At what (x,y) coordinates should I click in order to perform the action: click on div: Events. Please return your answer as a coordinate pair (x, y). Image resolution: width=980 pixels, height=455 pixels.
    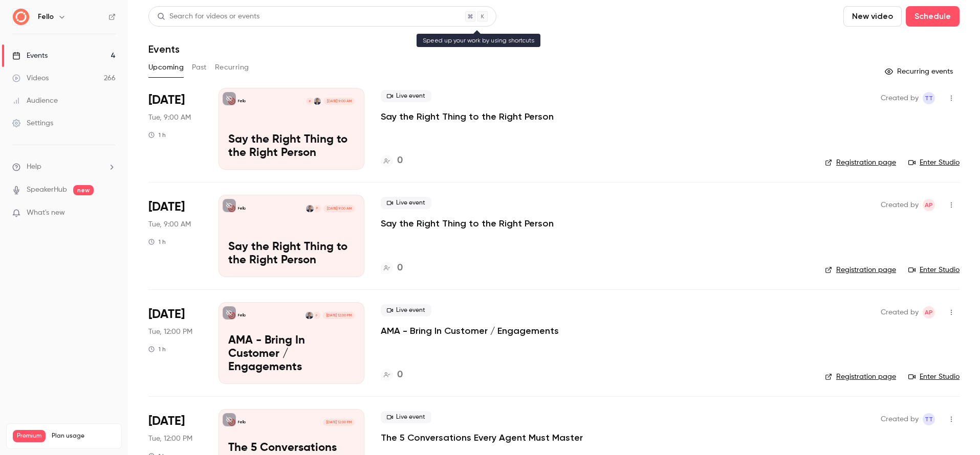
    Looking at the image, I should click on (30, 55).